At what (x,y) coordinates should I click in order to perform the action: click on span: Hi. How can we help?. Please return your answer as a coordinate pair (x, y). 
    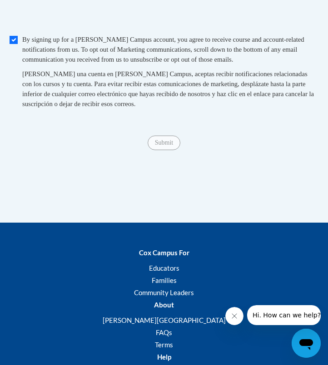
    Looking at the image, I should click on (39, 10).